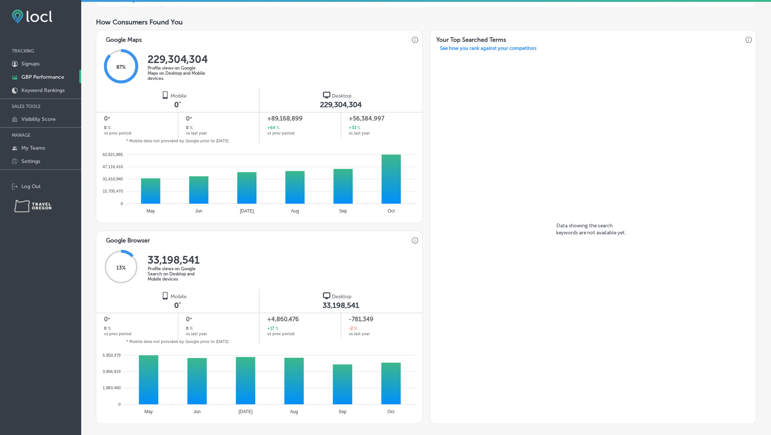 The image size is (771, 435). Describe the element at coordinates (121, 67) in the screenshot. I see `span: 87 %` at that location.